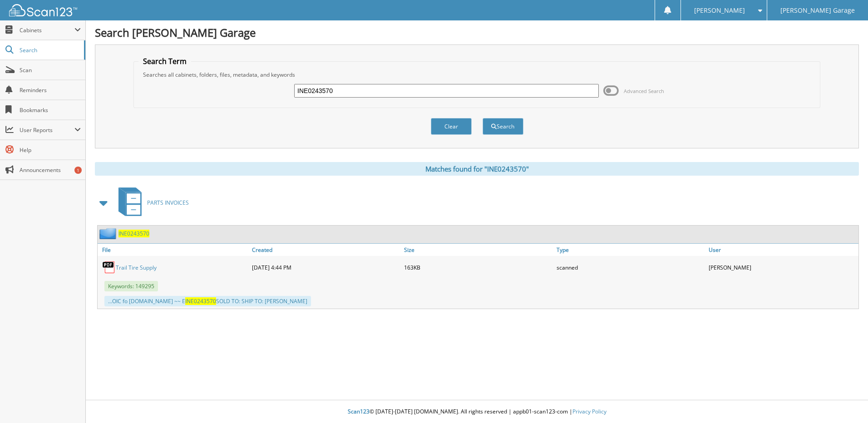  I want to click on a: User, so click(782, 249).